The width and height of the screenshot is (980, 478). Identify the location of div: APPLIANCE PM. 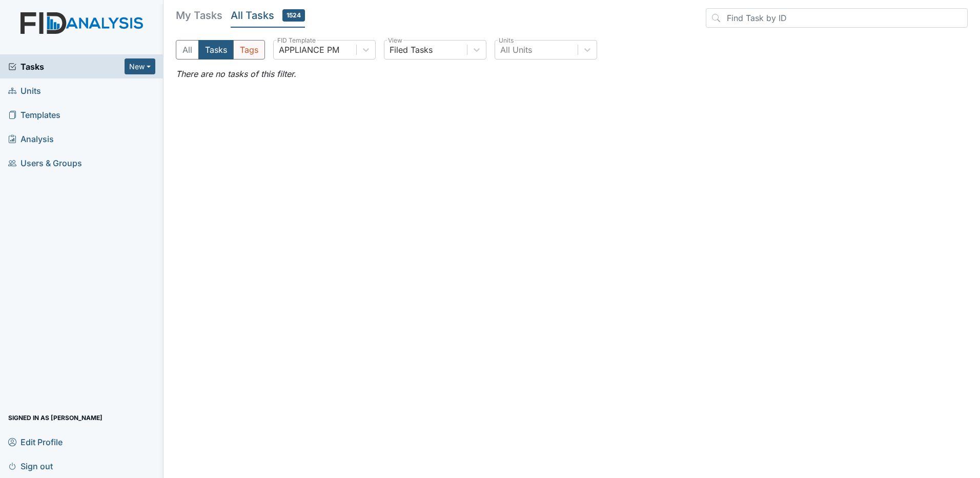
(309, 50).